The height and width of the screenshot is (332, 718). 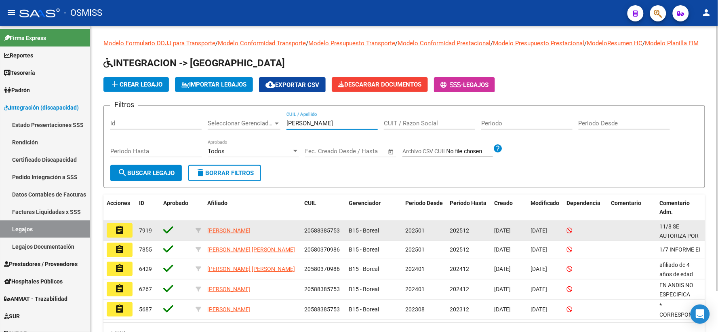 I want to click on span: Aprobado, so click(x=176, y=203).